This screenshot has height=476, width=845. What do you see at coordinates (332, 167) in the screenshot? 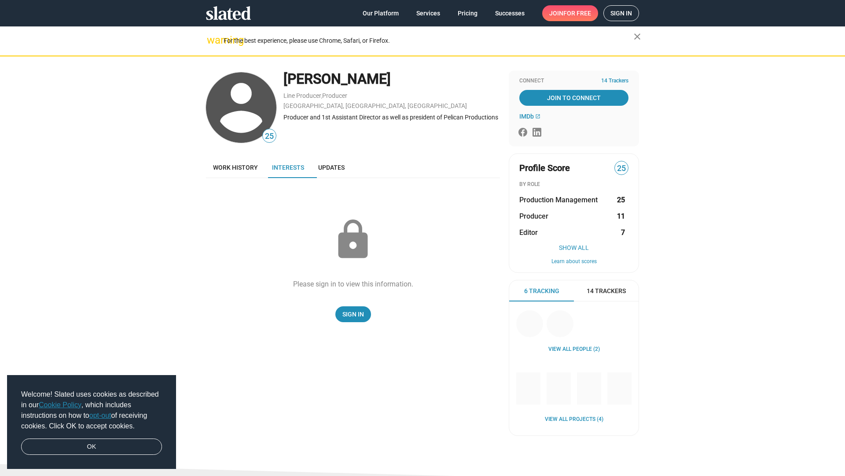
I see `a: Updates` at bounding box center [332, 167].